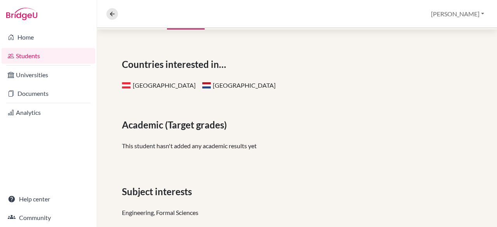 This screenshot has width=497, height=227. I want to click on p: This student hasn't added any academic results yet, so click(297, 146).